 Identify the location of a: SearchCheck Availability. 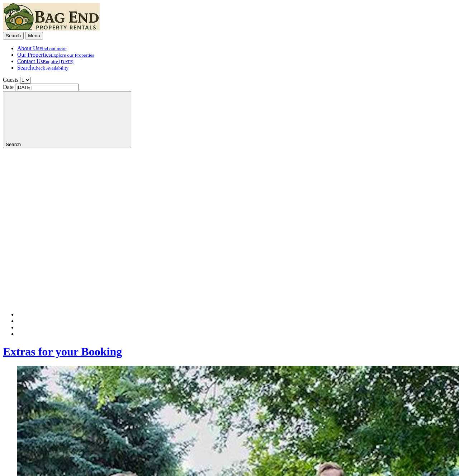
(43, 67).